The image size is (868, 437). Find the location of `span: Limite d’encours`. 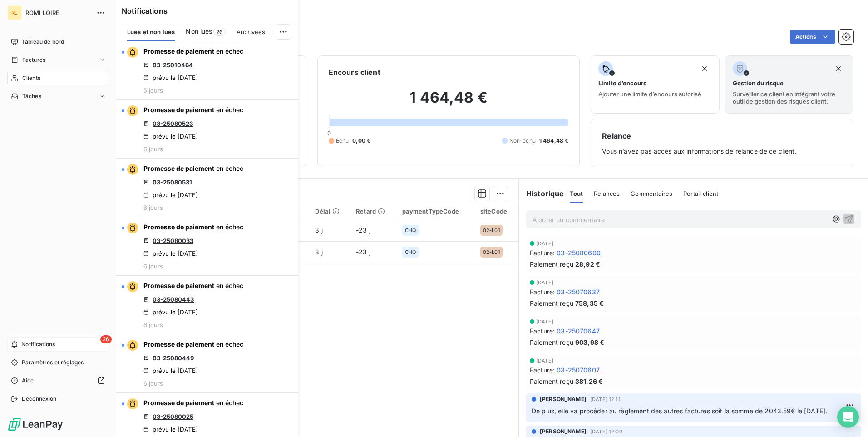

span: Limite d’encours is located at coordinates (623, 83).